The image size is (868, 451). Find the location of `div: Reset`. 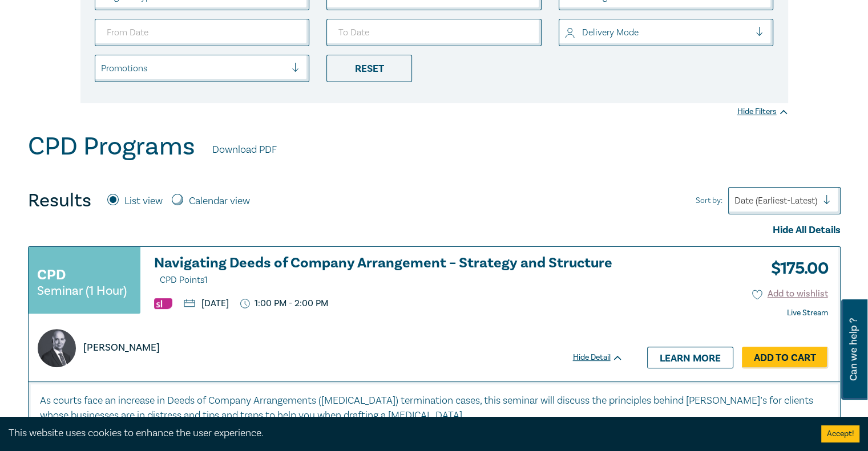

div: Reset is located at coordinates (369, 68).